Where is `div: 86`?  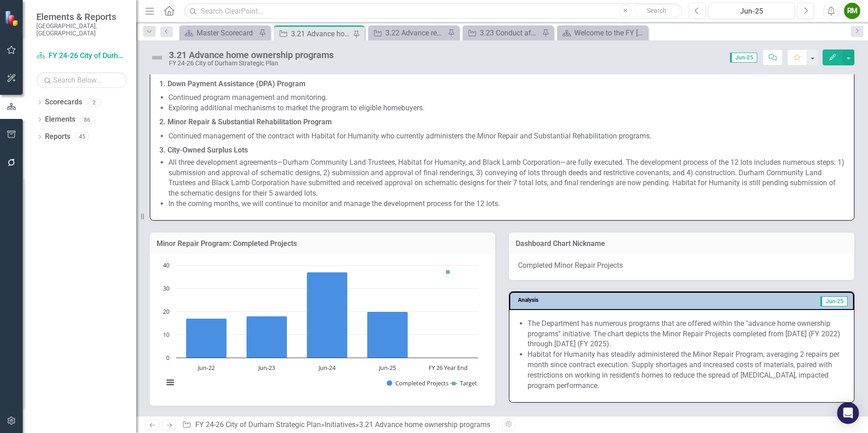
div: 86 is located at coordinates (87, 119).